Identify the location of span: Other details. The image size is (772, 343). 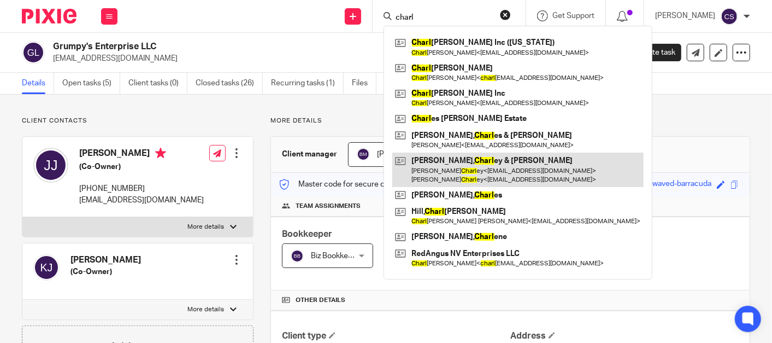
(320, 300).